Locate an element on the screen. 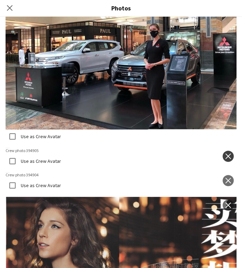  img: Crew photo 394904 is located at coordinates (121, 175).